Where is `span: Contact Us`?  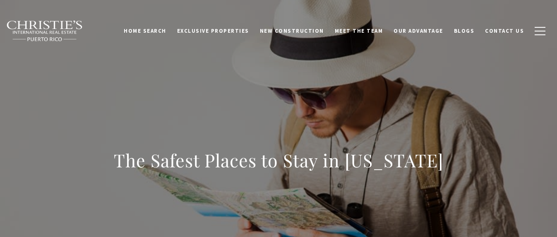
span: Contact Us is located at coordinates (505, 30).